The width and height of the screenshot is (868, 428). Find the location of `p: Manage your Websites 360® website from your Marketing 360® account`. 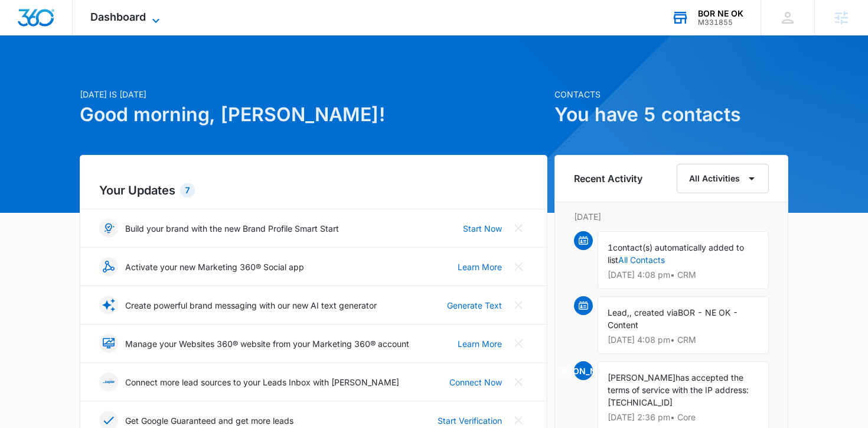

p: Manage your Websites 360® website from your Marketing 360® account is located at coordinates (267, 343).